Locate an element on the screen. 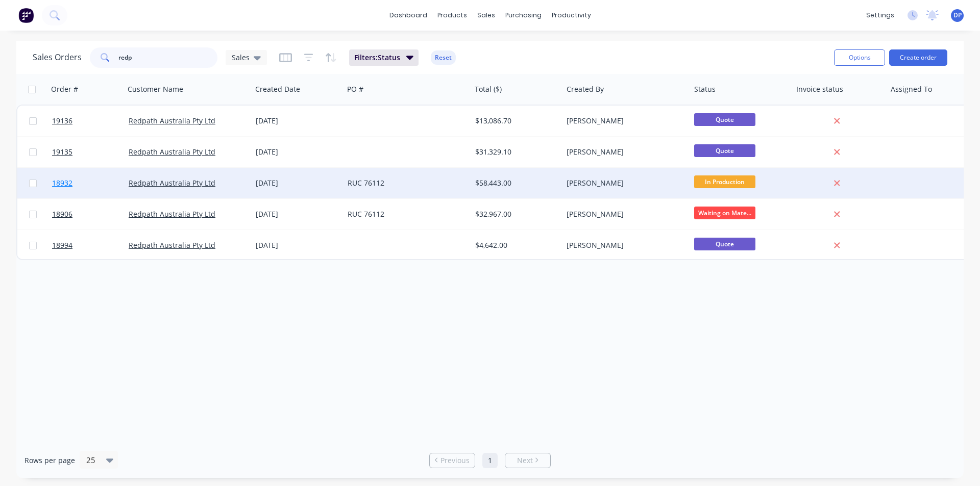 Image resolution: width=980 pixels, height=486 pixels. button: Reset is located at coordinates (443, 58).